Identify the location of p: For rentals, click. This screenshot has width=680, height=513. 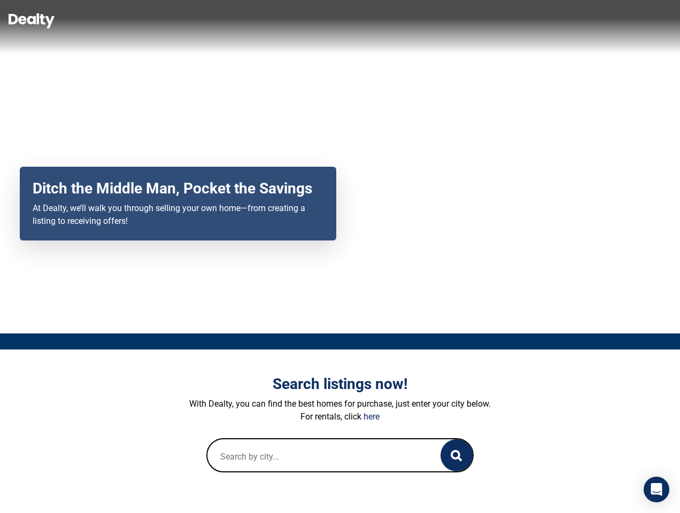
(340, 417).